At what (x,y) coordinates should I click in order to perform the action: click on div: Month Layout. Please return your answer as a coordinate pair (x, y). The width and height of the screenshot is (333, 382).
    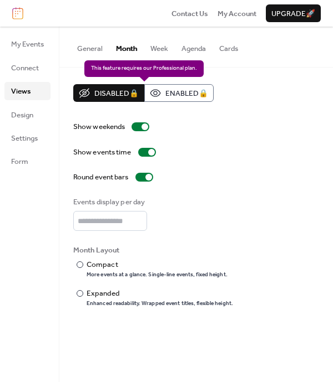
    Looking at the image, I should click on (195, 251).